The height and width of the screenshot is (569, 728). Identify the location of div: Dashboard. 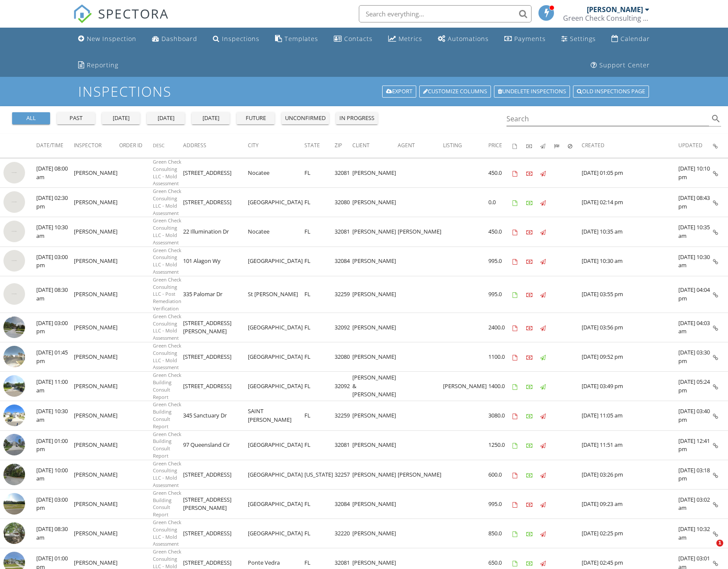
(179, 38).